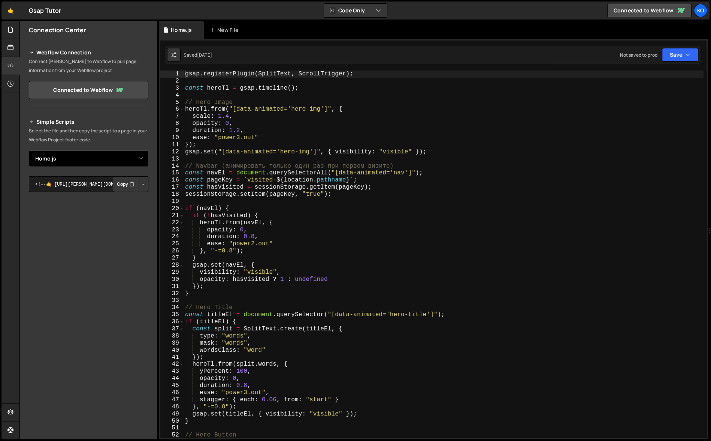 This screenshot has height=441, width=711. Describe the element at coordinates (701, 10) in the screenshot. I see `div: Ko` at that location.